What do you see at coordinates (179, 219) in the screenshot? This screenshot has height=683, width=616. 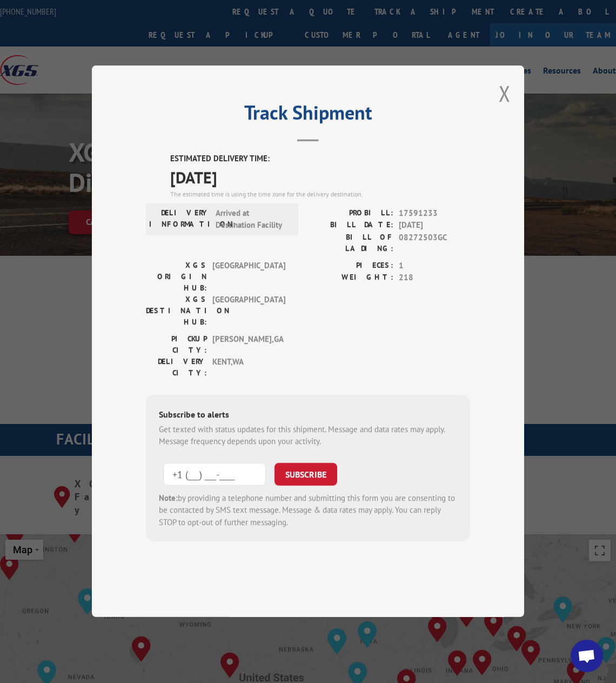 I see `label: DELIVERY INFORMATION:` at bounding box center [179, 219].